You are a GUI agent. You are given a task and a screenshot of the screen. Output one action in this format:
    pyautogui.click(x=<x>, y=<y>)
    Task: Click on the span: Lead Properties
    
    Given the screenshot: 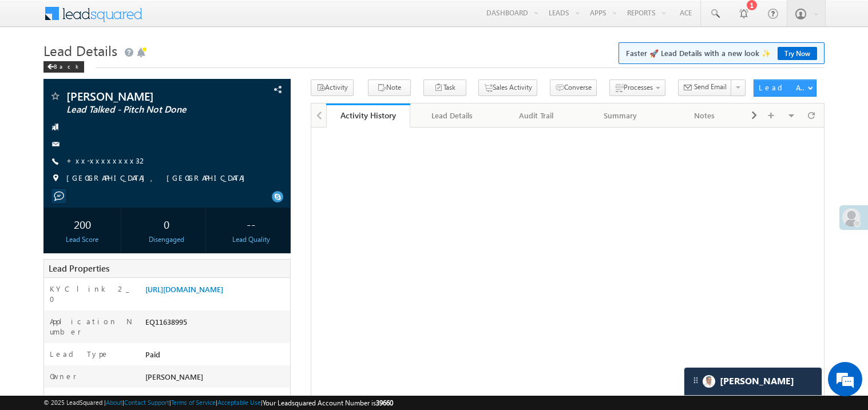 What is the action you would take?
    pyautogui.click(x=79, y=268)
    